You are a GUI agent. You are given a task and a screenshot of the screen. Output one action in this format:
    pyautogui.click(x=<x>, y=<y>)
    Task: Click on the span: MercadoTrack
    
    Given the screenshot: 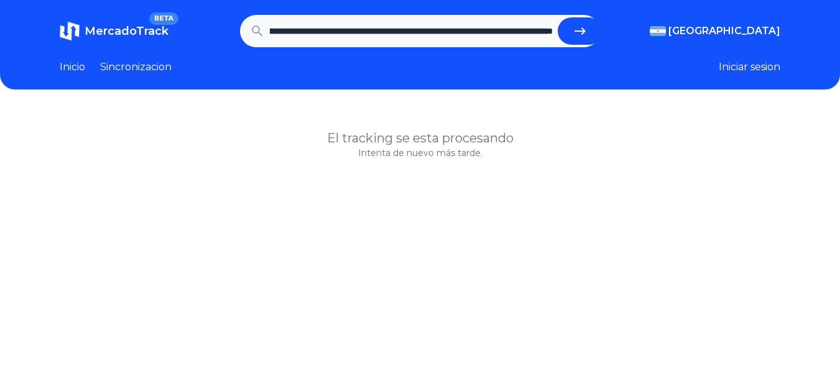 What is the action you would take?
    pyautogui.click(x=126, y=31)
    